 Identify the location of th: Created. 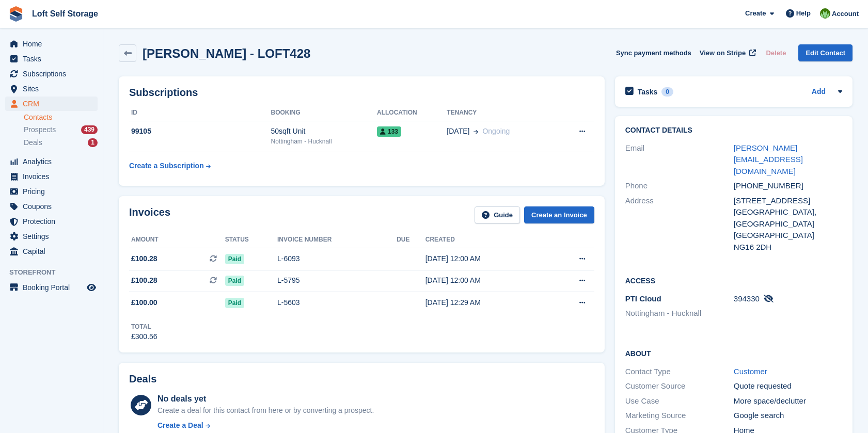
(486, 240).